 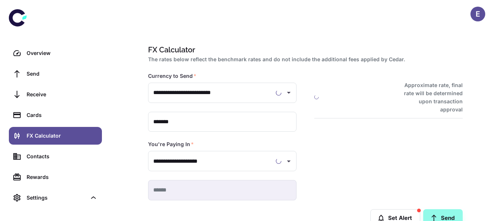 What do you see at coordinates (62, 177) in the screenshot?
I see `div: Rewards` at bounding box center [62, 177].